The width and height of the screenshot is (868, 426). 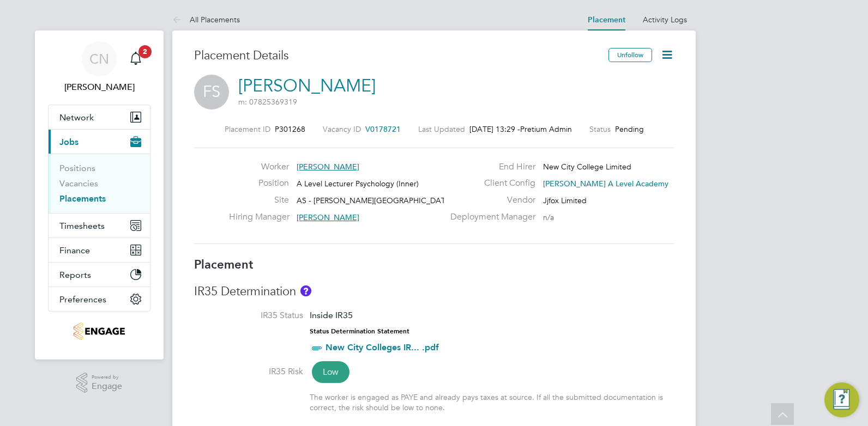 What do you see at coordinates (82, 225) in the screenshot?
I see `span: Timesheets` at bounding box center [82, 225].